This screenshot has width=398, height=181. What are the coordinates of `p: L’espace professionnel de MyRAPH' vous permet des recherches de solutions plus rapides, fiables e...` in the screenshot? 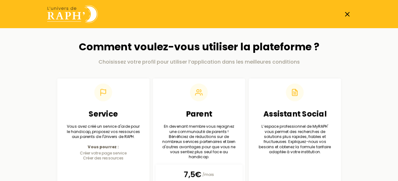 It's located at (295, 139).